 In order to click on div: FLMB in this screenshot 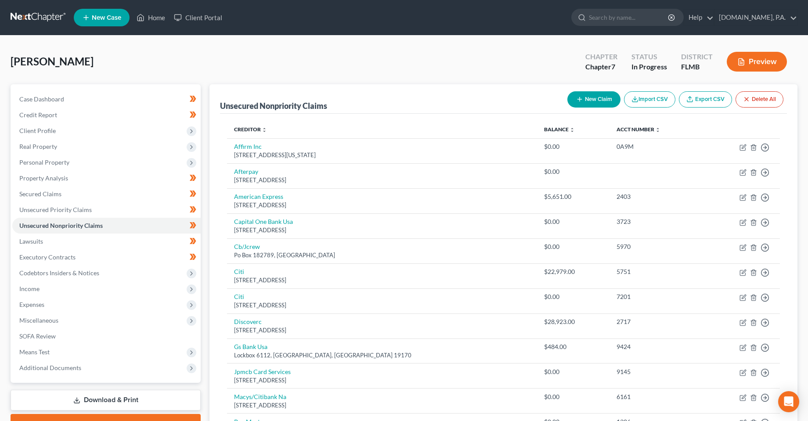, I will do `click(697, 67)`.